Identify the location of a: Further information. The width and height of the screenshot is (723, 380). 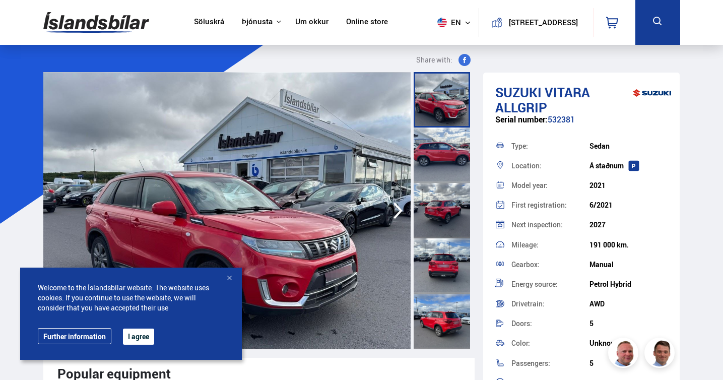
(75, 336).